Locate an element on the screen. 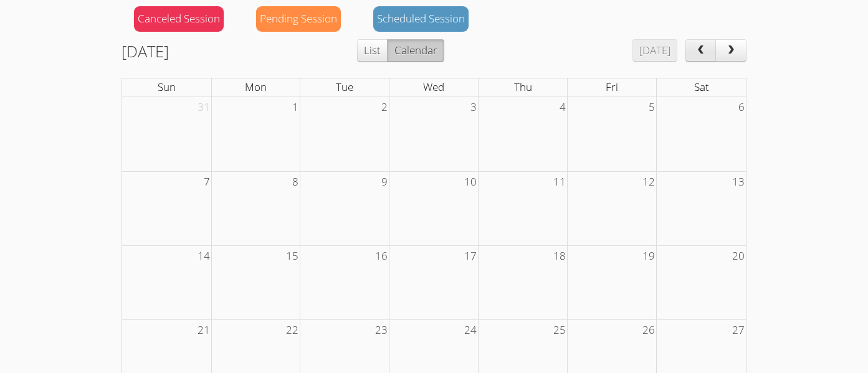 This screenshot has height=373, width=868. span: 23 is located at coordinates (382, 330).